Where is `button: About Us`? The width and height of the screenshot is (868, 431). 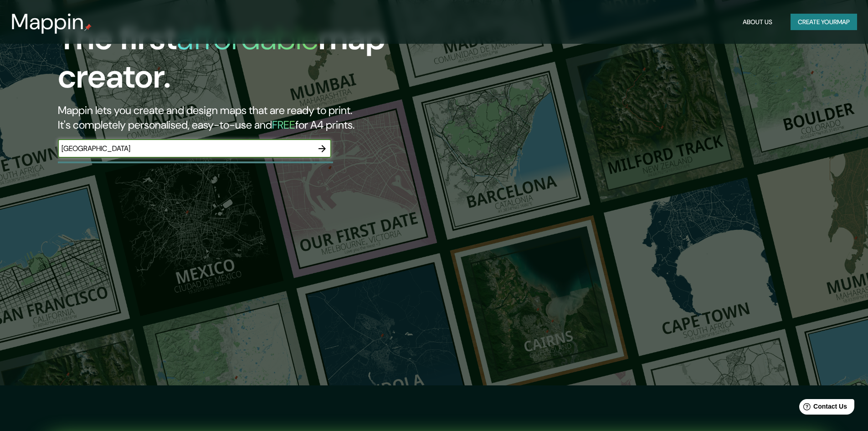
button: About Us is located at coordinates (758, 22).